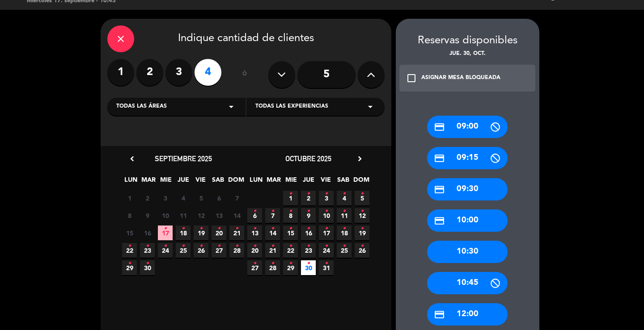  I want to click on div: 09:15, so click(467, 158).